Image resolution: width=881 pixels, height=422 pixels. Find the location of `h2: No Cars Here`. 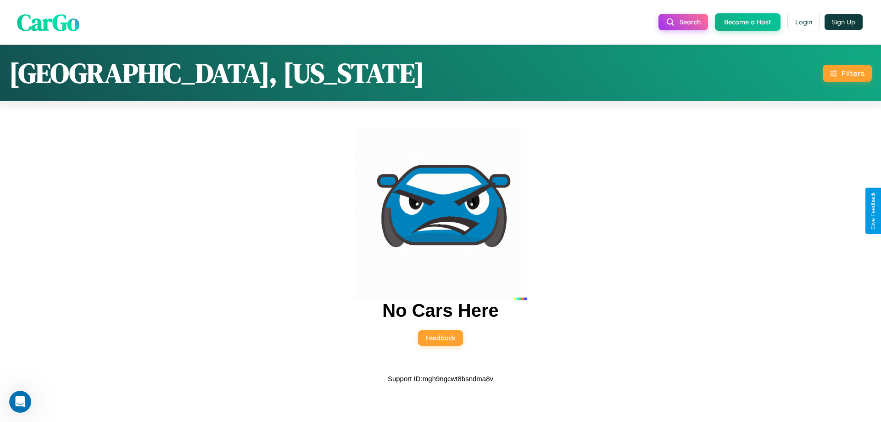

h2: No Cars Here is located at coordinates (440, 310).